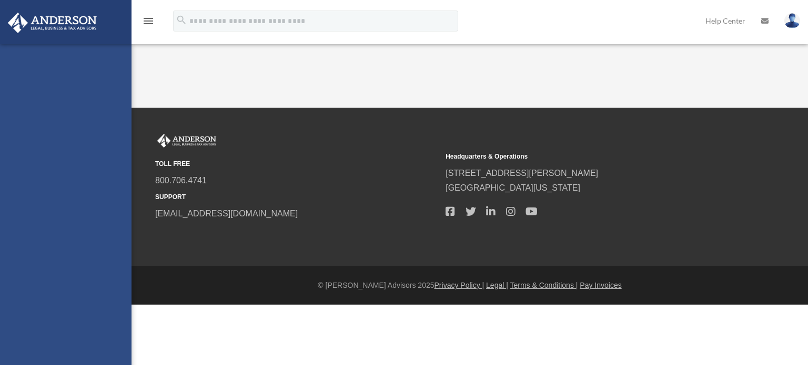 The width and height of the screenshot is (808, 365). Describe the element at coordinates (181, 20) in the screenshot. I see `i: search` at that location.